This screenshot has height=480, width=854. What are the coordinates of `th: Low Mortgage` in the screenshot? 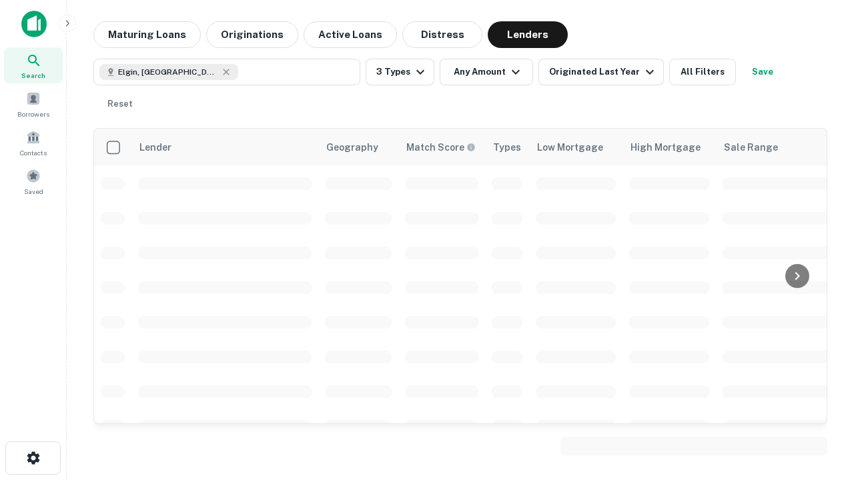 It's located at (576, 147).